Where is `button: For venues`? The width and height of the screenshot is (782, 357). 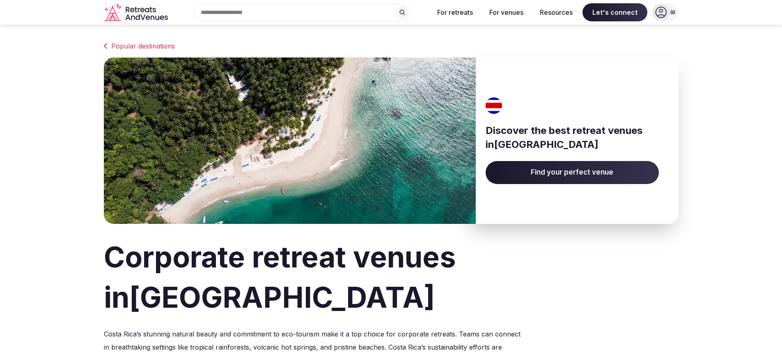 button: For venues is located at coordinates (506, 12).